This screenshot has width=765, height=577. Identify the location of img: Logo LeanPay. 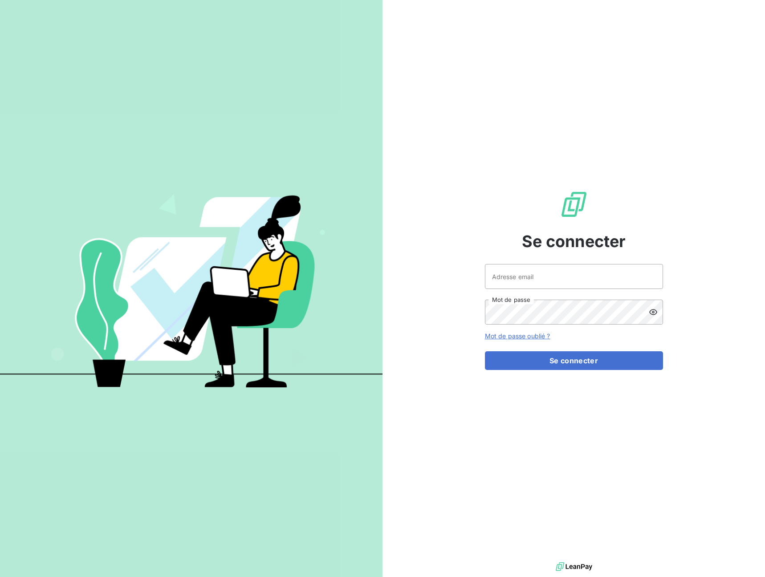
(574, 204).